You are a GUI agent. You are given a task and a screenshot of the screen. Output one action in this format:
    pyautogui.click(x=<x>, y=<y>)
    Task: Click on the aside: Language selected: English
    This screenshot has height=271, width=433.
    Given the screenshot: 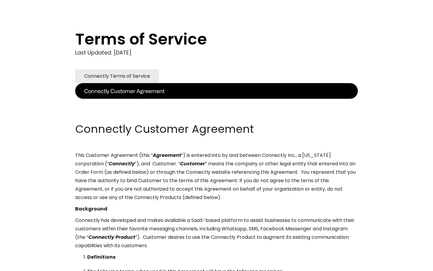 What is the action you would take?
    pyautogui.click(x=21, y=264)
    